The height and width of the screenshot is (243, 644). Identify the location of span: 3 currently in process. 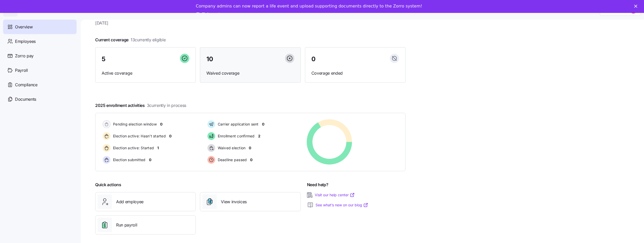
(167, 105).